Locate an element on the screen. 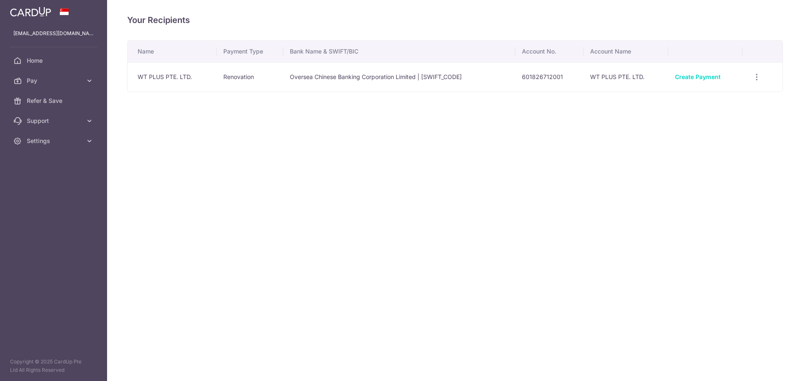 This screenshot has height=381, width=803. span: Pay is located at coordinates (54, 81).